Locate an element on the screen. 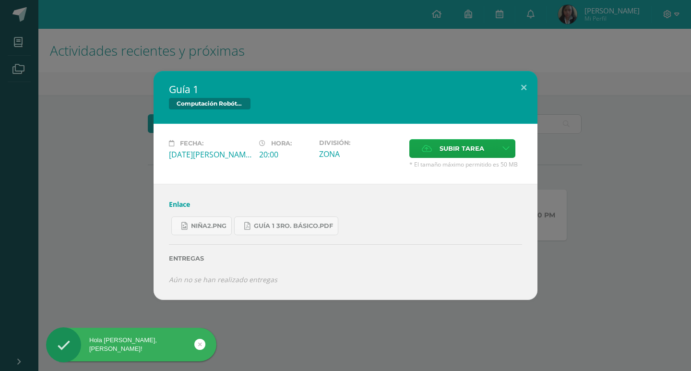 Image resolution: width=691 pixels, height=371 pixels. span: Computación Robótica is located at coordinates (210, 104).